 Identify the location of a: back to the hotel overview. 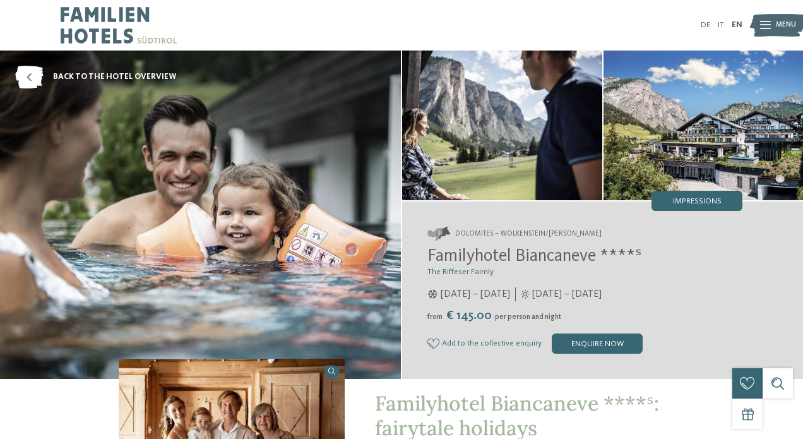
(95, 77).